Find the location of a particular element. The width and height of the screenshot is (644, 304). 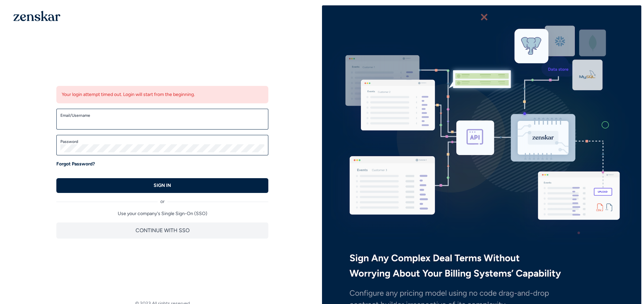

button: SIGN IN is located at coordinates (163, 185).